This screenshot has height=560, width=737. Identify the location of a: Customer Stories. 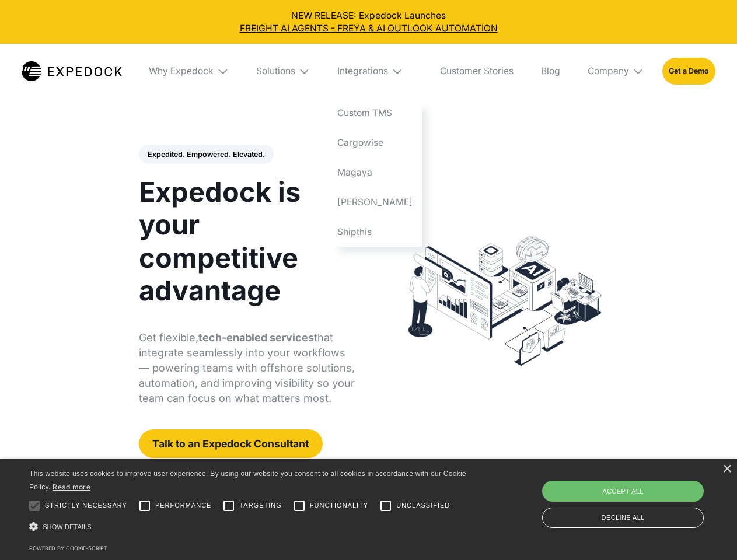
(476, 71).